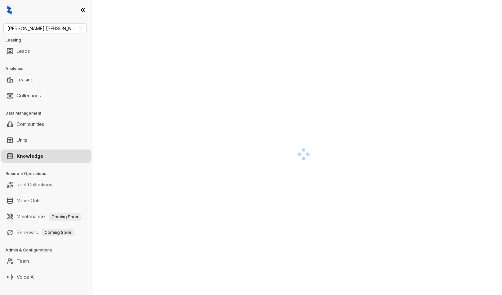 This screenshot has height=295, width=502. I want to click on li: Rent Collections, so click(46, 185).